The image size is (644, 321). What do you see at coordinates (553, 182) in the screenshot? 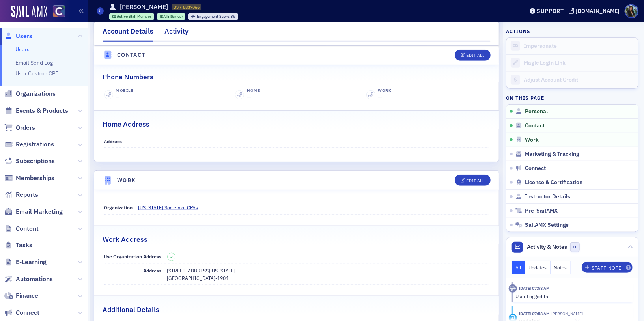
I see `span: License & Certification` at bounding box center [553, 182].